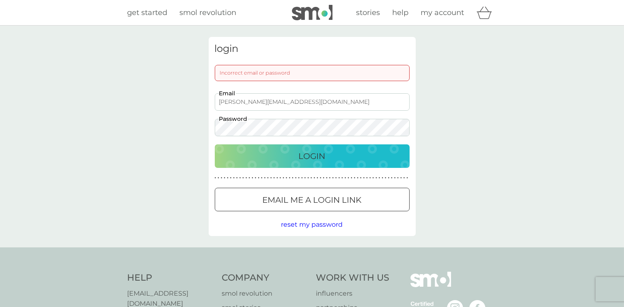  What do you see at coordinates (353, 294) in the screenshot?
I see `a: influencers` at bounding box center [353, 294].